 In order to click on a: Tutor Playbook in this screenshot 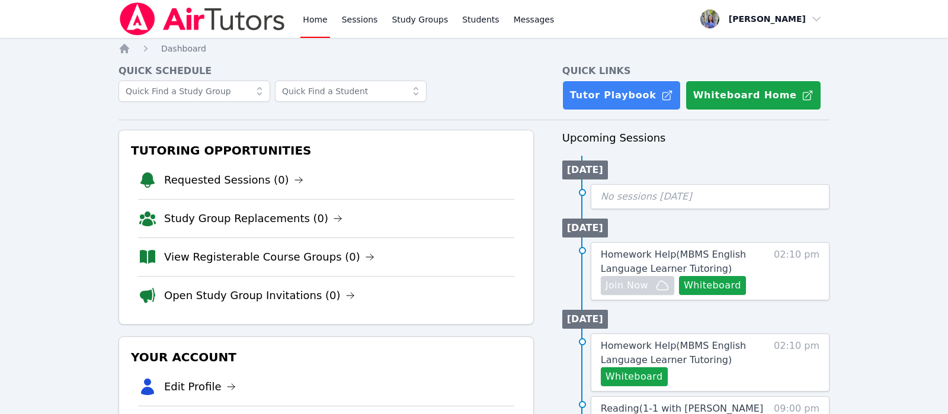, I will do `click(621, 95)`.